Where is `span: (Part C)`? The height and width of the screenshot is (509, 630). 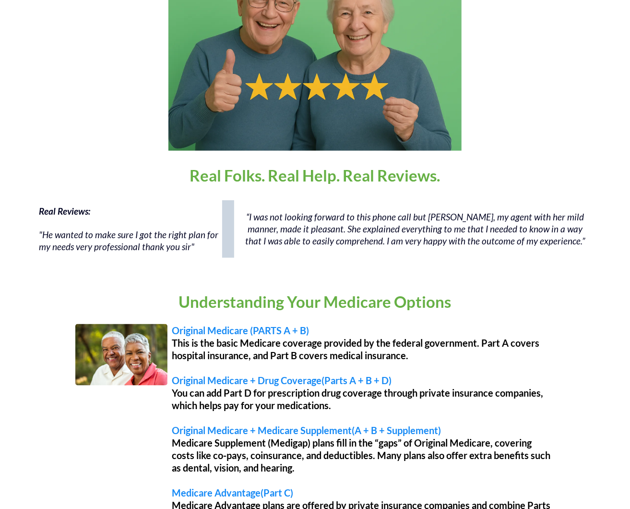 span: (Part C) is located at coordinates (277, 492).